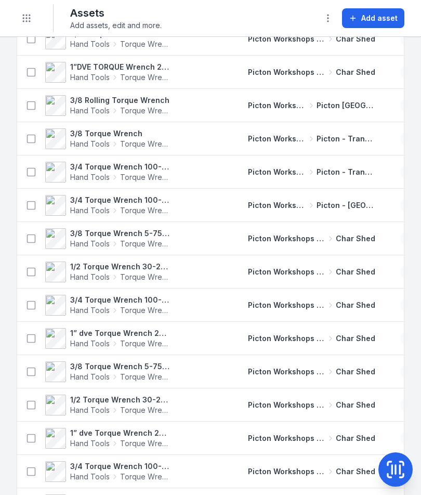 The image size is (421, 495). What do you see at coordinates (121, 400) in the screenshot?
I see `strong: 1/2 Torque Wrench 30-250 ft/lbs 4577` at bounding box center [121, 400].